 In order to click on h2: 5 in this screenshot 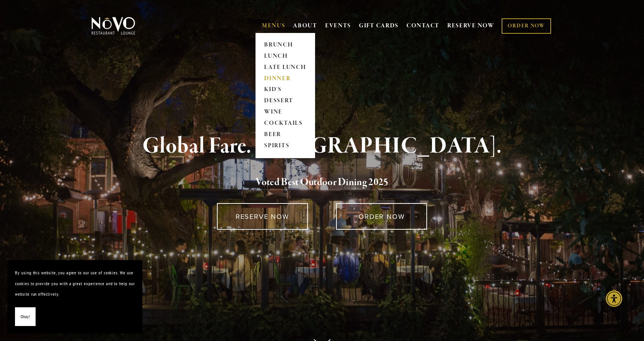, I will do `click(322, 183)`.